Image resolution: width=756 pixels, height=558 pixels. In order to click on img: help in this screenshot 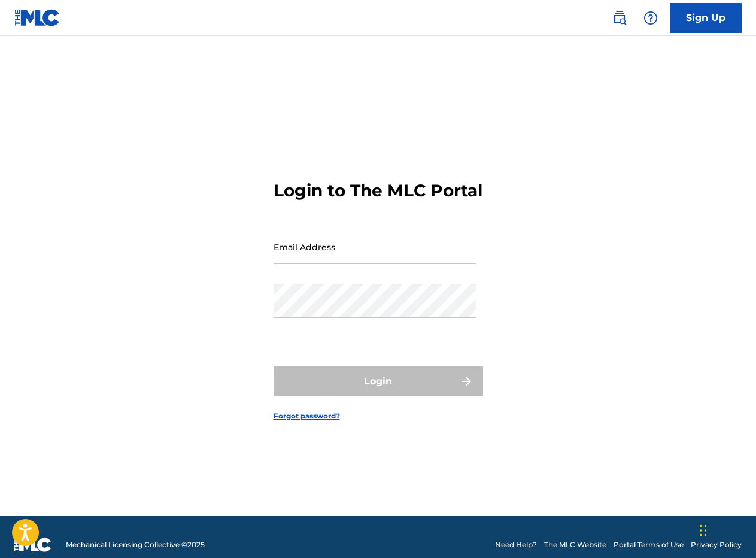, I will do `click(651, 18)`.